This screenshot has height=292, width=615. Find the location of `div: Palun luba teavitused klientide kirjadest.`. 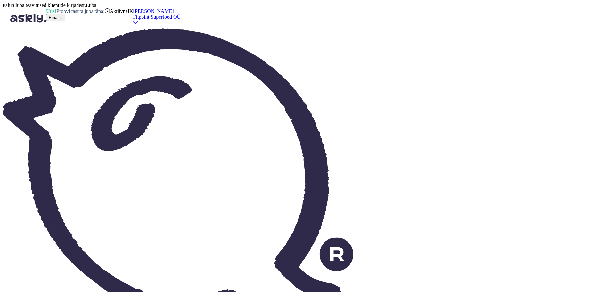

div: Palun luba teavitused klientide kirjadest. is located at coordinates (178, 5).